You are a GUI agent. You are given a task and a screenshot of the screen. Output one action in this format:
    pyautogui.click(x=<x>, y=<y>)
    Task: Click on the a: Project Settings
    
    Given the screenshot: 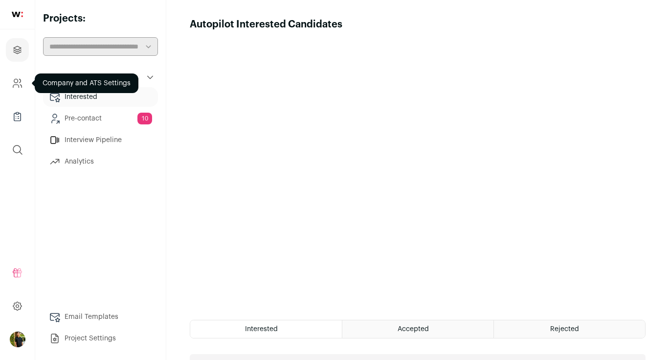 What is the action you would take?
    pyautogui.click(x=100, y=338)
    